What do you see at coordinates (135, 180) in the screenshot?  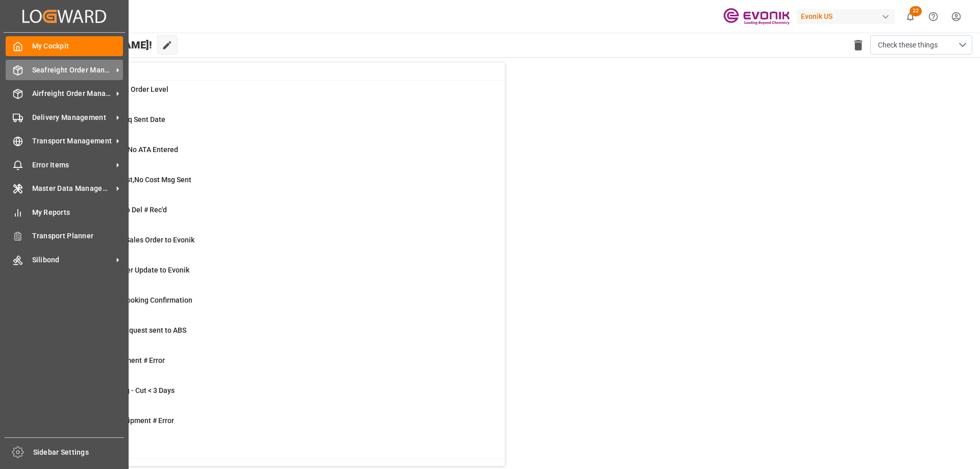 I see `span: ETD>3 Days Past,No Cost Msg Sent` at bounding box center [135, 180].